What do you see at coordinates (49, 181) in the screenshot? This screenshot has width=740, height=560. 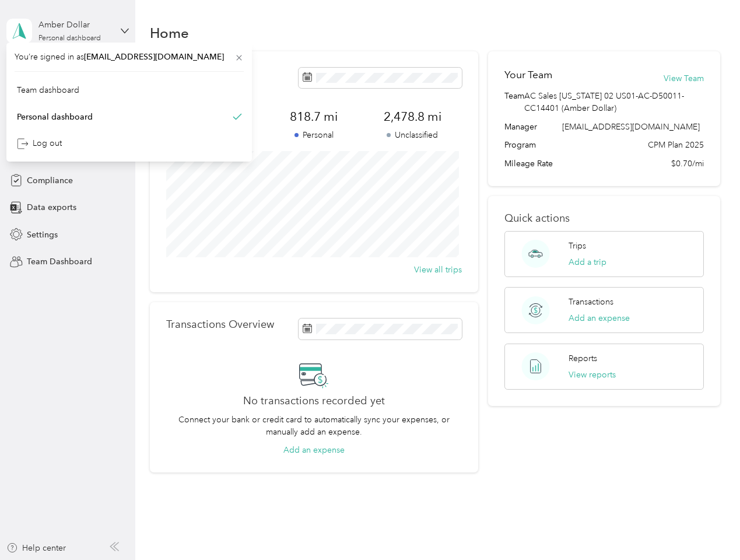 I see `span: Compliance` at bounding box center [49, 181].